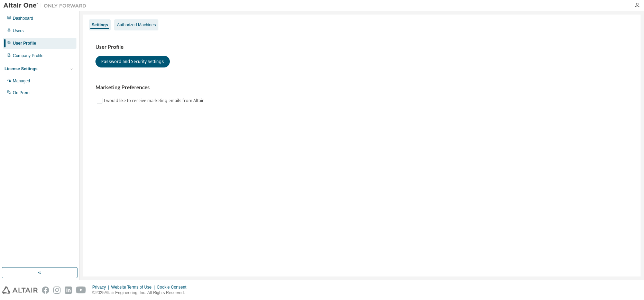  What do you see at coordinates (141, 293) in the screenshot?
I see `p: © 2025 Altair Engineering, Inc. All Rights Reserved.` at bounding box center [141, 293].